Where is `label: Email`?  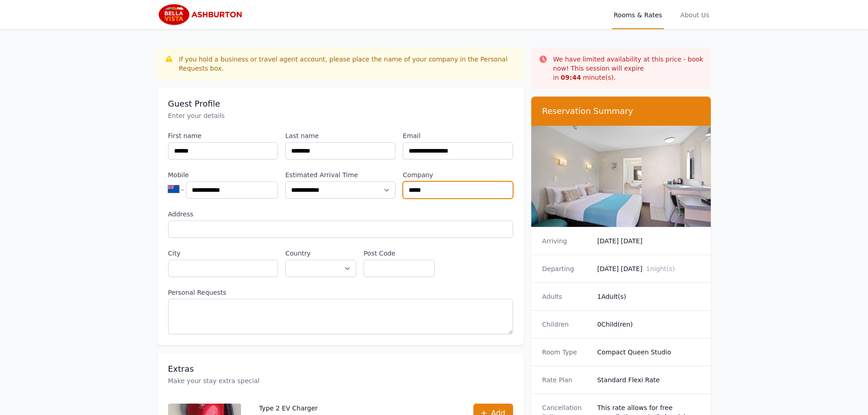 label: Email is located at coordinates (458, 136).